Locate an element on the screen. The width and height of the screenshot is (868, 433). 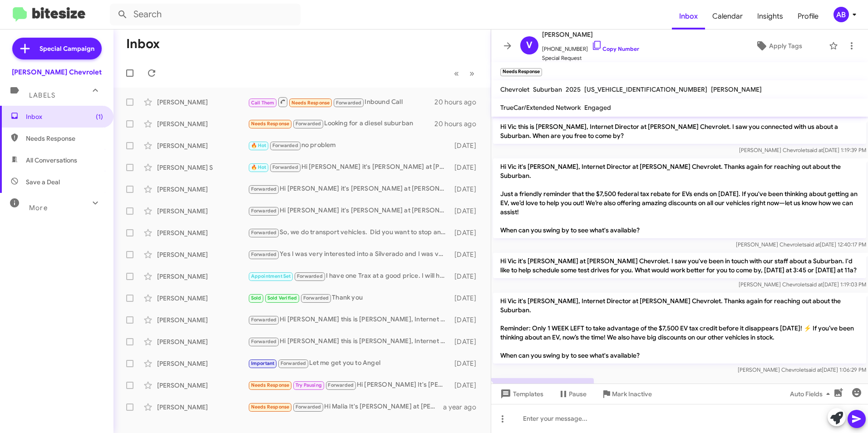
div: Let me get you to Angel is located at coordinates (349, 363).